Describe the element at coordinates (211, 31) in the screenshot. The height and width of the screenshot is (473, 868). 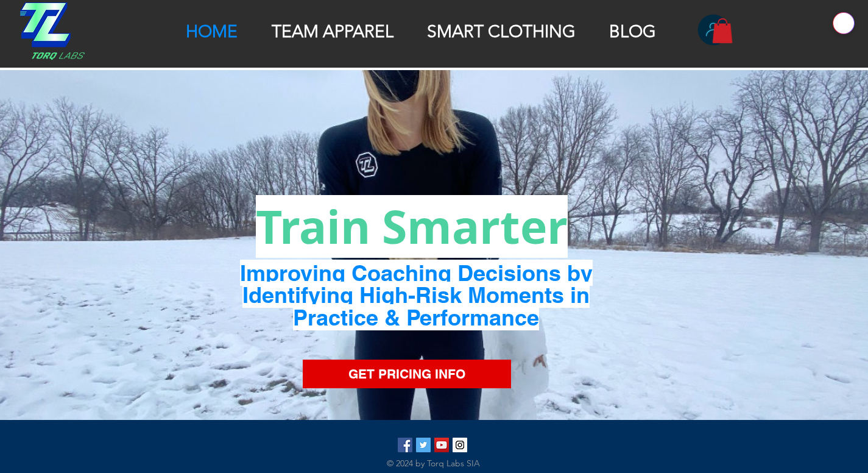
I see `p: HOME` at that location.